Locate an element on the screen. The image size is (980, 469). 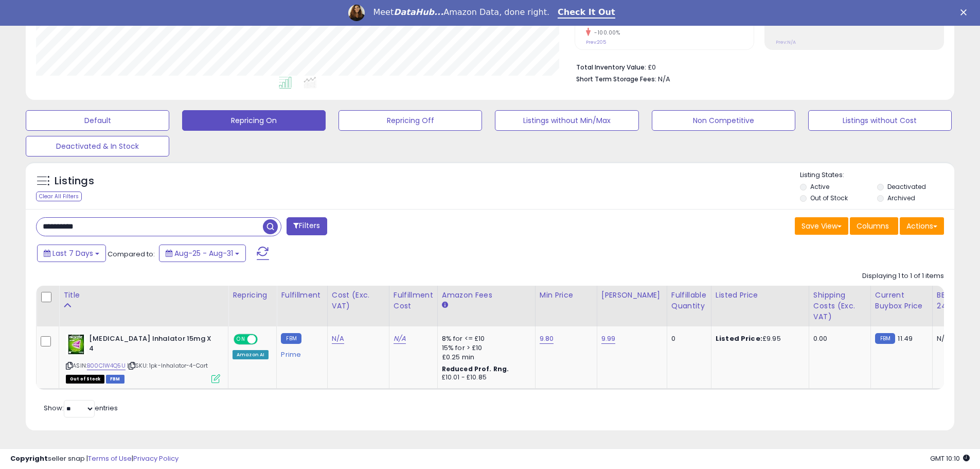
label: Active is located at coordinates (819, 186).